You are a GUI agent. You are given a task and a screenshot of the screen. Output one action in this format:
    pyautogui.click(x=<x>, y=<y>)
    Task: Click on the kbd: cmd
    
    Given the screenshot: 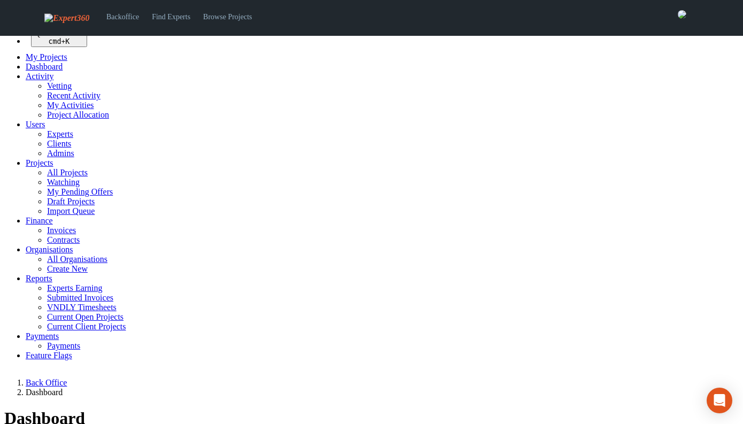 What is the action you would take?
    pyautogui.click(x=54, y=41)
    